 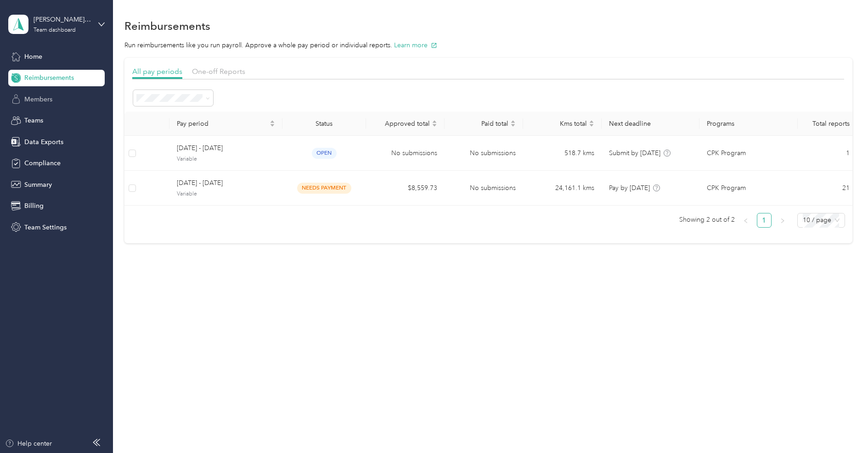 I want to click on span: Billing, so click(x=34, y=206).